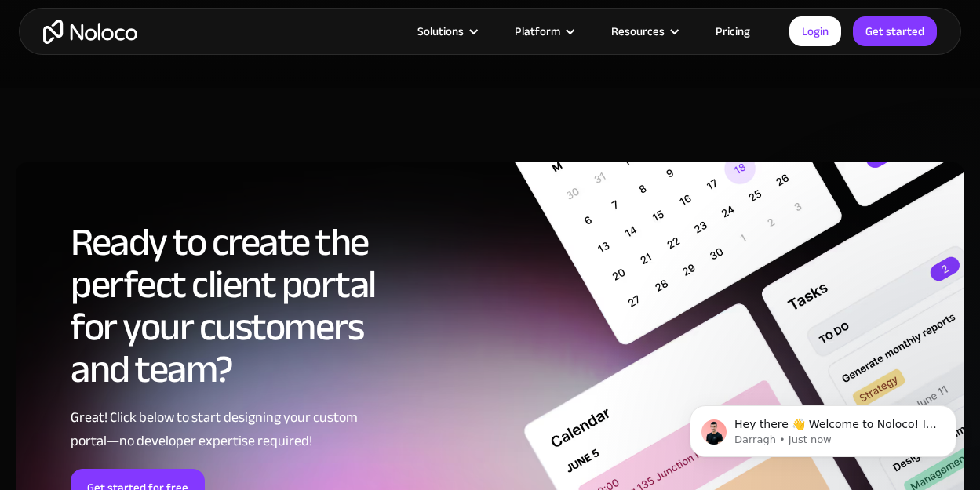  I want to click on div: Great! Click below to start designing your custom portal—no developer expertise required!, so click(269, 430).